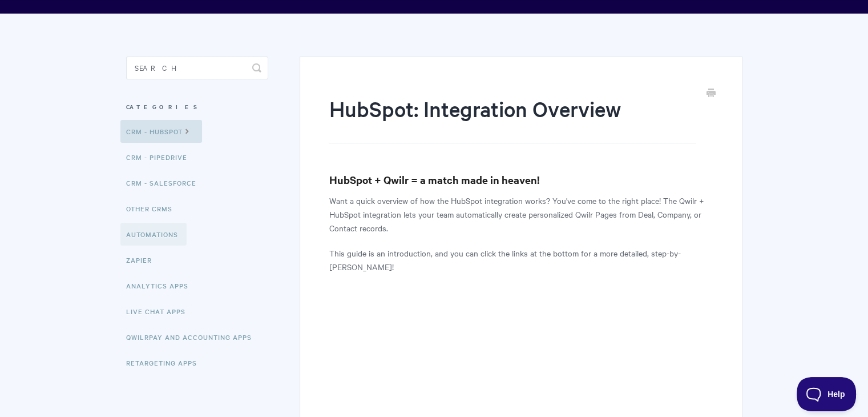 The image size is (868, 417). What do you see at coordinates (161, 157) in the screenshot?
I see `a: CRM - Pipedrive` at bounding box center [161, 157].